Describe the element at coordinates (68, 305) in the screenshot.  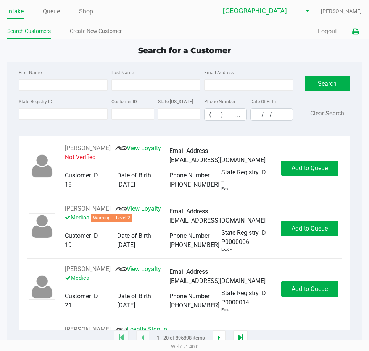
I see `span: 21` at that location.